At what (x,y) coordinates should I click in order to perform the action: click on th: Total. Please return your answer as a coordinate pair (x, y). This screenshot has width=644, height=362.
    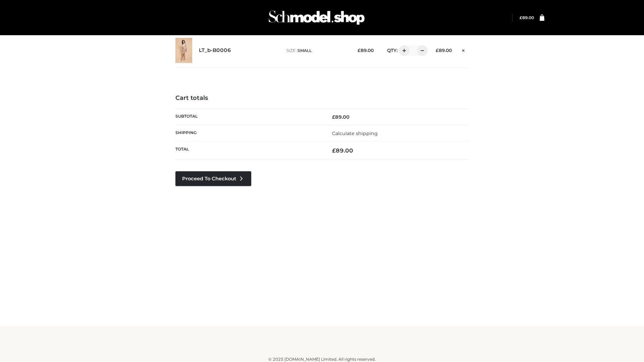
    Looking at the image, I should click on (248, 151).